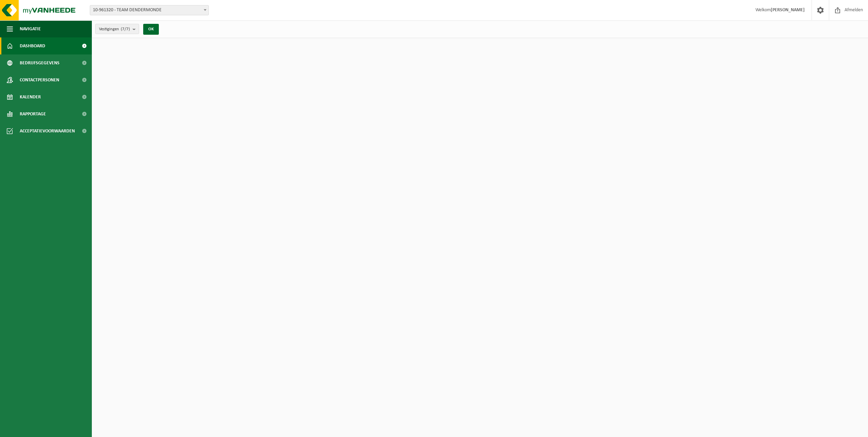 This screenshot has height=437, width=868. Describe the element at coordinates (32, 114) in the screenshot. I see `span: Rapportage` at that location.